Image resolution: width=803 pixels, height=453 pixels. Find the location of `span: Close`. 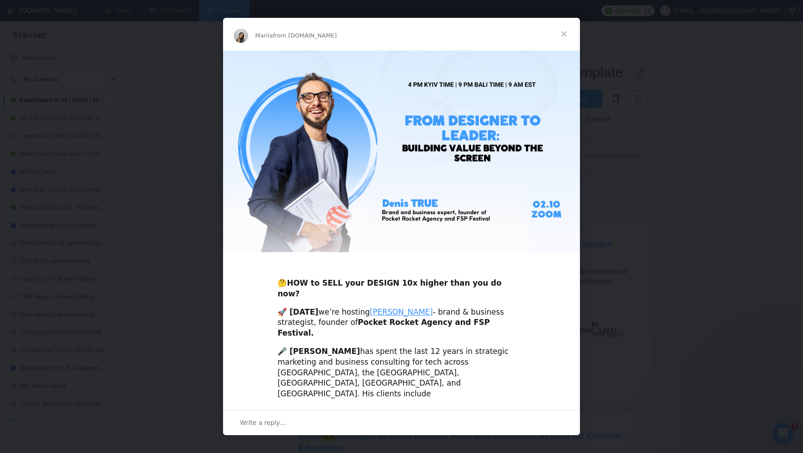

span: Close is located at coordinates (564, 34).